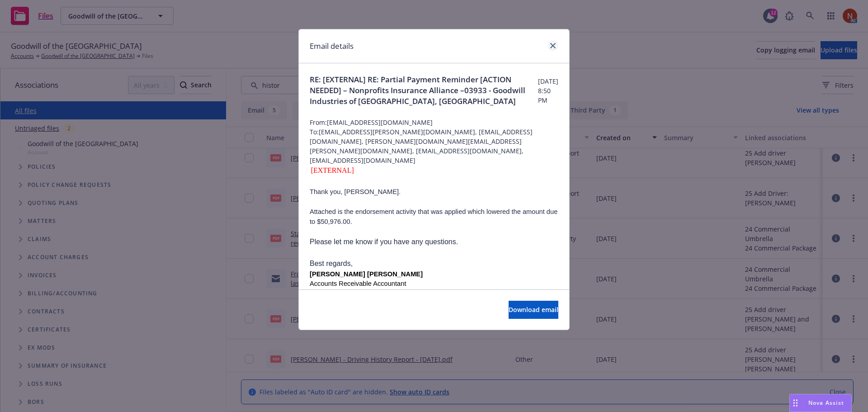 The image size is (868, 412). What do you see at coordinates (820, 403) in the screenshot?
I see `button: Nova Assist` at bounding box center [820, 403].